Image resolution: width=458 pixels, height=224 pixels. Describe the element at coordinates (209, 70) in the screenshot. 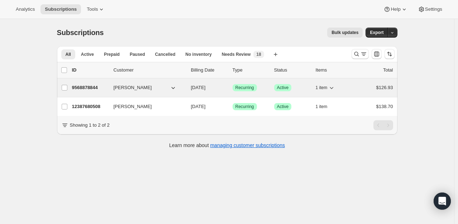

I see `p: Billing Date` at that location.